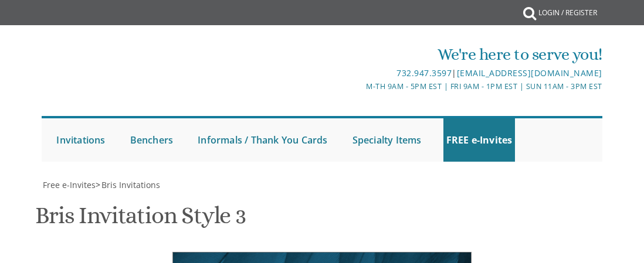  I want to click on a: Benchers, so click(152, 140).